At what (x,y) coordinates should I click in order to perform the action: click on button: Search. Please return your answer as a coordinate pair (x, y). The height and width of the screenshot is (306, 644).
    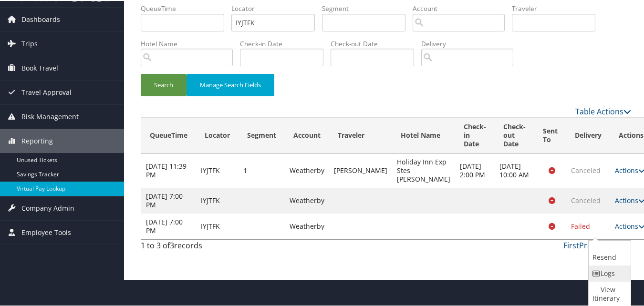
    Looking at the image, I should click on (164, 84).